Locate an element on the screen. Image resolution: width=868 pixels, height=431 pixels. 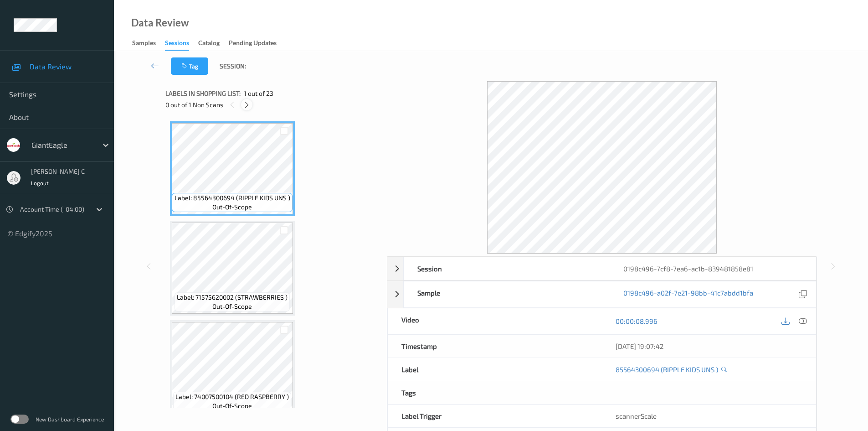
span: 1 out of 23 is located at coordinates (258, 94).